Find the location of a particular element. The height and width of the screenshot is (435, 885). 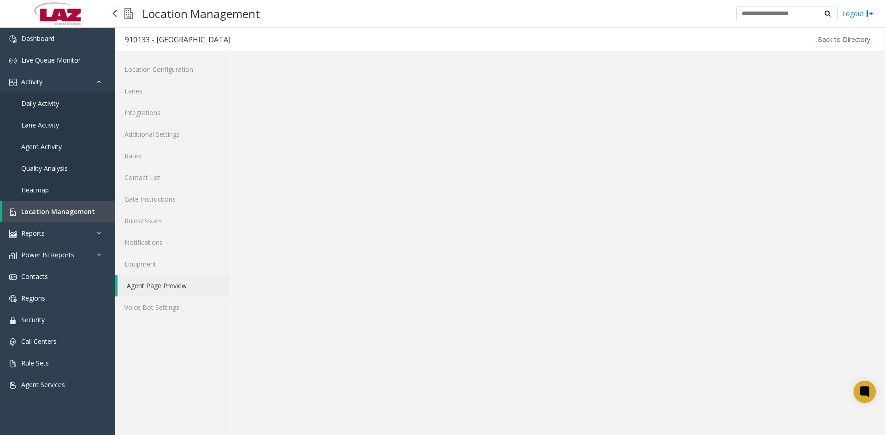

span: Rule Sets is located at coordinates (35, 363).